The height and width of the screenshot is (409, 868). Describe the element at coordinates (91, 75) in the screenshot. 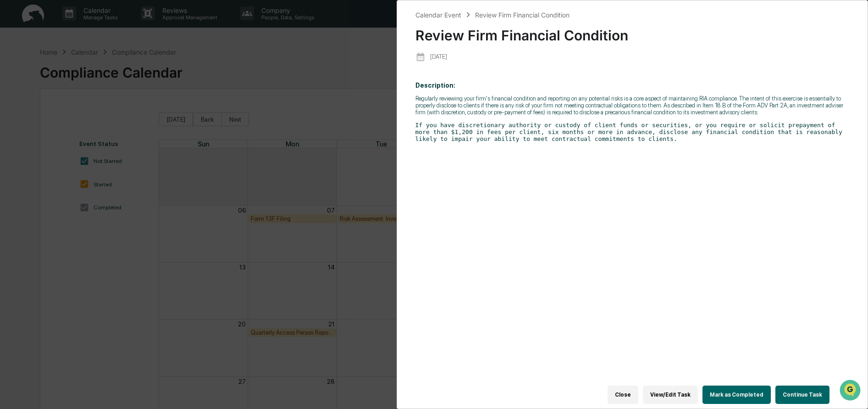

I see `div: Start new chat` at that location.